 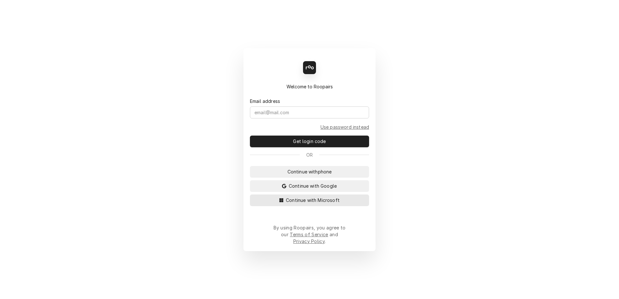 What do you see at coordinates (309, 200) in the screenshot?
I see `button: Continue with Microsoft` at bounding box center [309, 200].